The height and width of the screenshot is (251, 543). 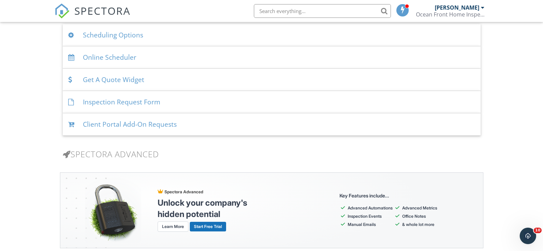 I want to click on li: Advanced Metrics, so click(x=425, y=208).